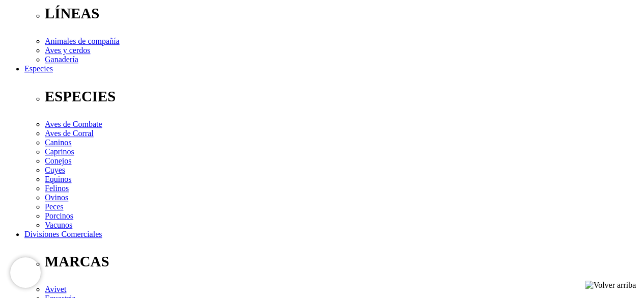 This screenshot has height=298, width=644. What do you see at coordinates (55, 170) in the screenshot?
I see `span: Cuyes` at bounding box center [55, 170].